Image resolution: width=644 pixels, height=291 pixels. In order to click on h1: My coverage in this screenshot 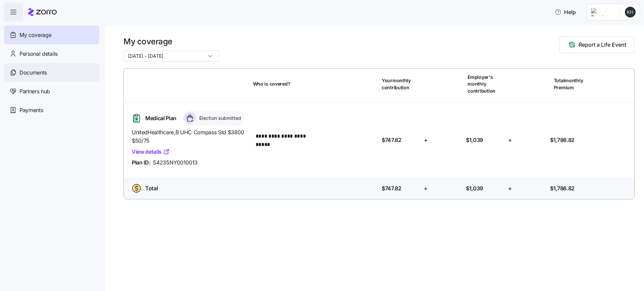, I will do `click(171, 41)`.